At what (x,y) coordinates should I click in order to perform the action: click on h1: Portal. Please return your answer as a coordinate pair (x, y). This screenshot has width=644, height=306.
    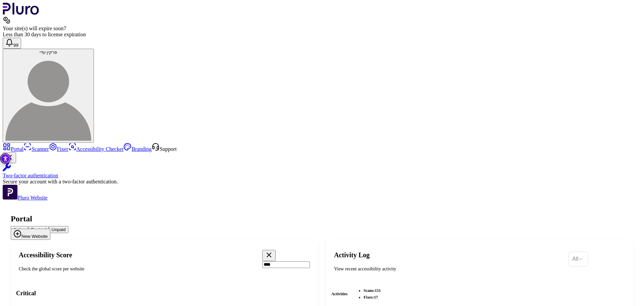
    Looking at the image, I should click on (322, 219).